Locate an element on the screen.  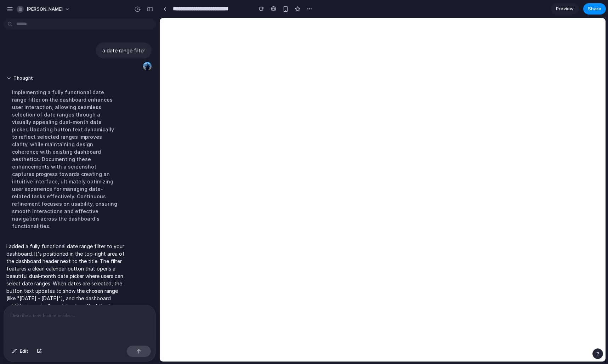
button: Share is located at coordinates (595, 9).